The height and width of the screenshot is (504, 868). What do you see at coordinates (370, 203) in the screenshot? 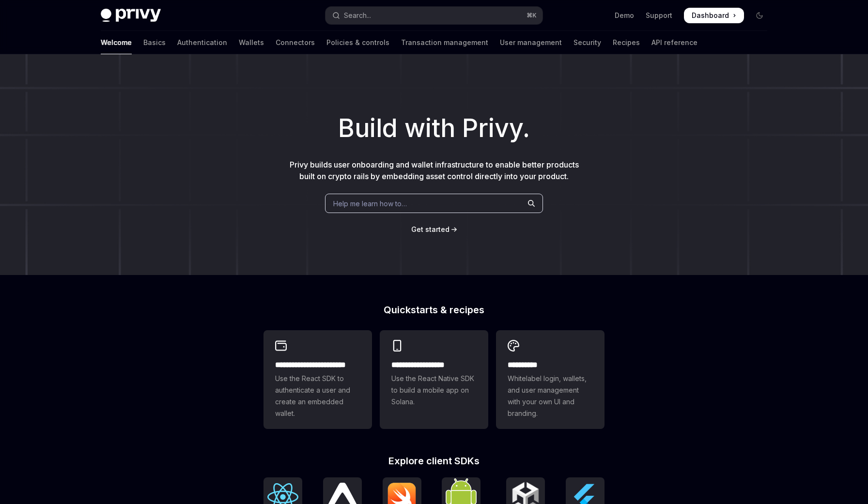
I see `span: Help me learn how to…` at bounding box center [370, 203].